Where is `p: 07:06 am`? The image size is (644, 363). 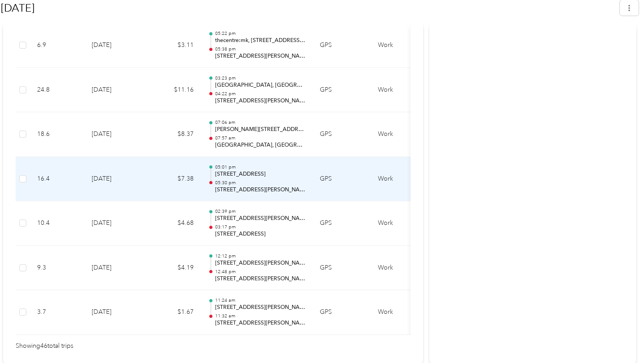
p: 07:06 am is located at coordinates (261, 123).